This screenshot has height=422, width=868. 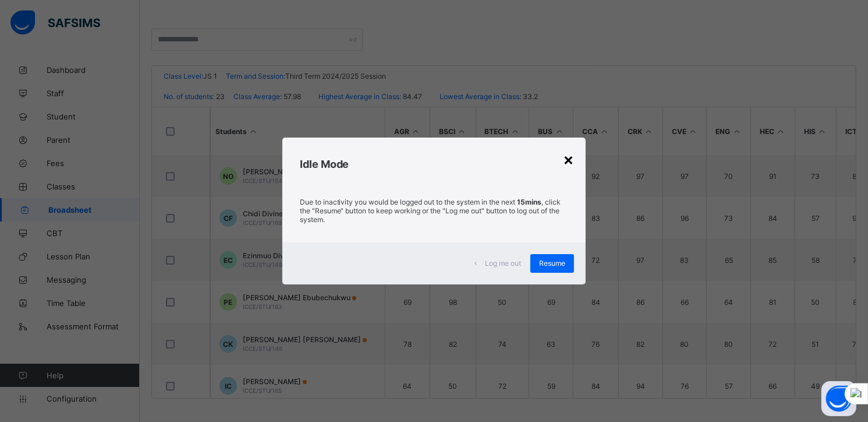 I want to click on button: Open asap, so click(x=839, y=398).